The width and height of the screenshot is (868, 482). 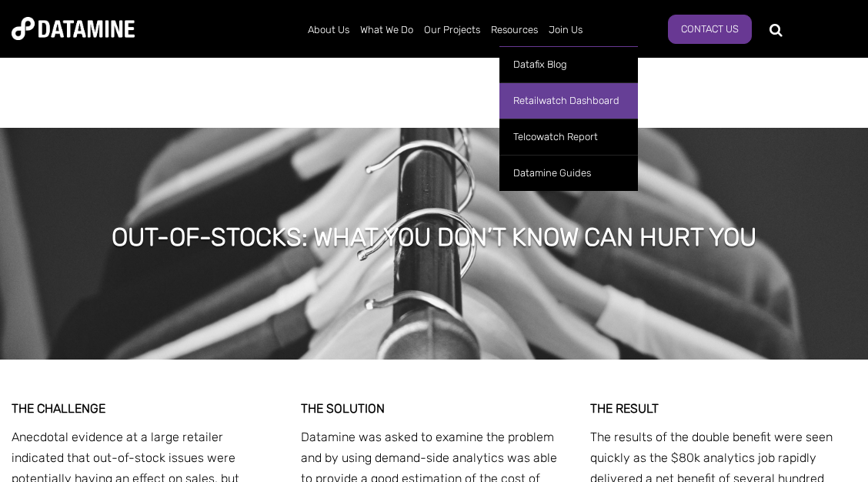 I want to click on a: Datafix Blog, so click(x=569, y=64).